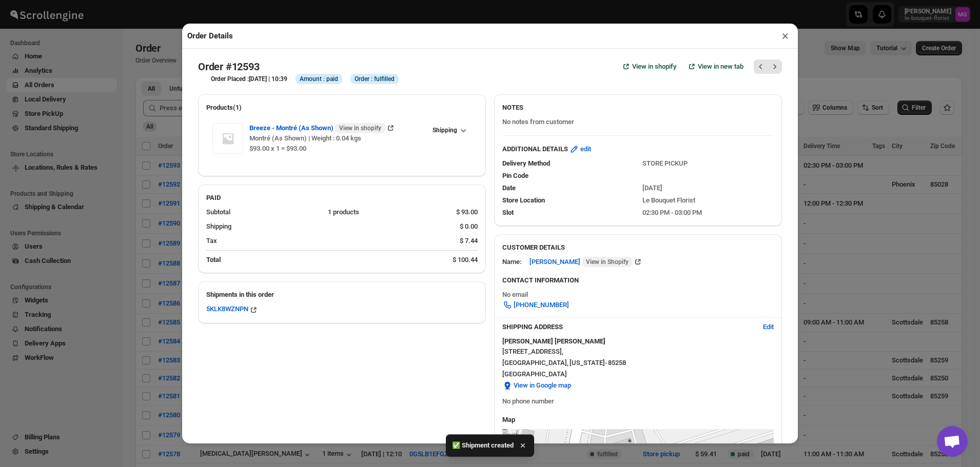  What do you see at coordinates (467, 212) in the screenshot?
I see `div: $ 93.00` at bounding box center [467, 212].